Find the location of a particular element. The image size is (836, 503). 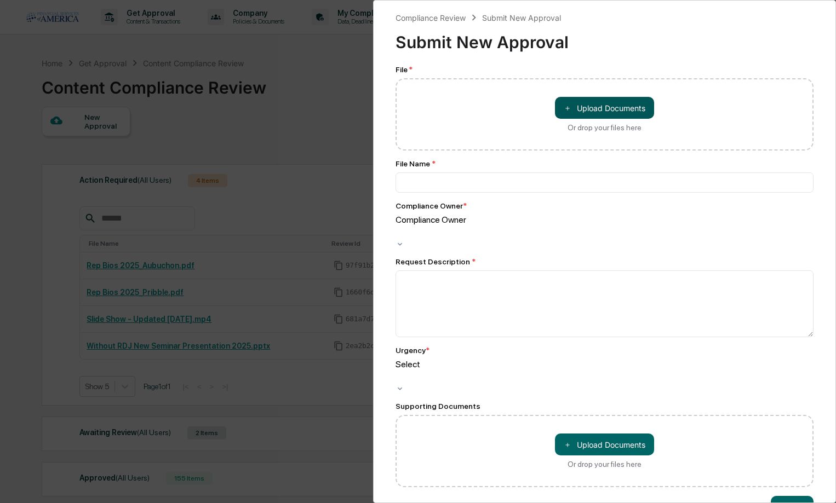

a: 🔎Data Lookup is located at coordinates (40, 39).